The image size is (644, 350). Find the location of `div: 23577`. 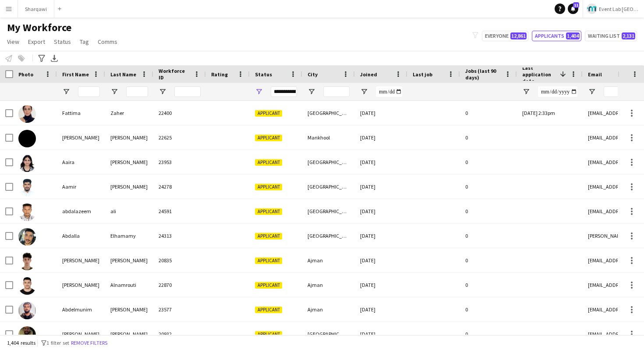

div: 23577 is located at coordinates (180, 309).